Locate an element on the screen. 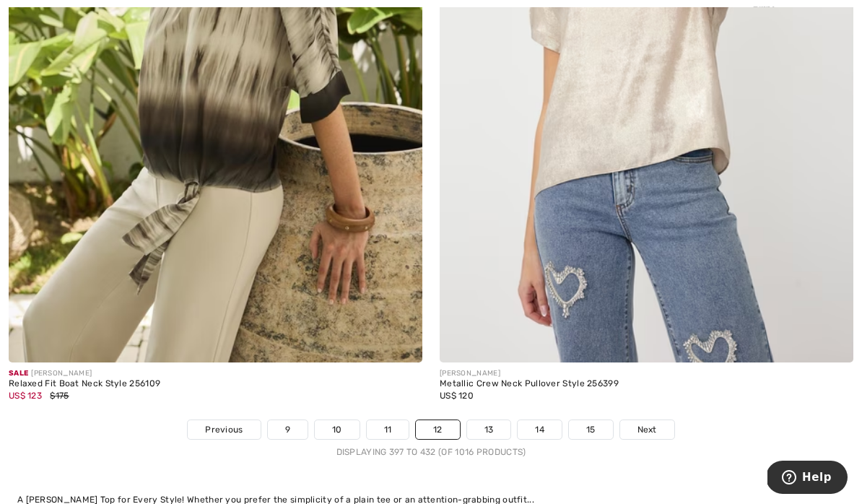 The height and width of the screenshot is (504, 862). div: Metallic Crew Neck Pullover Style 256399 is located at coordinates (646, 384).